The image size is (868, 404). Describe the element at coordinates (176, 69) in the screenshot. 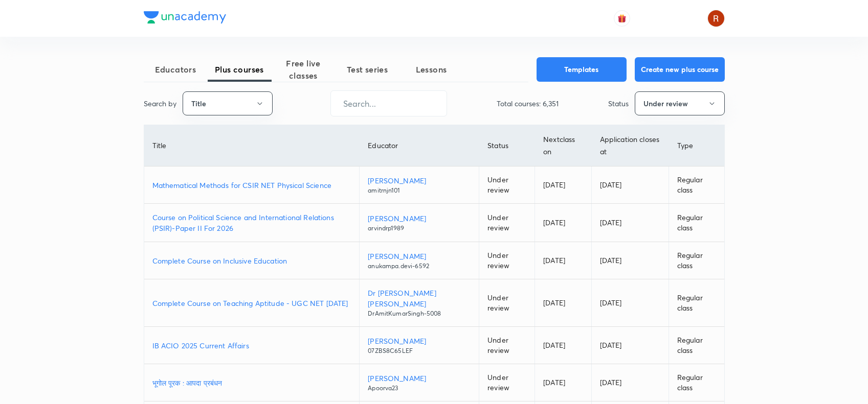

I see `span: Educators` at that location.